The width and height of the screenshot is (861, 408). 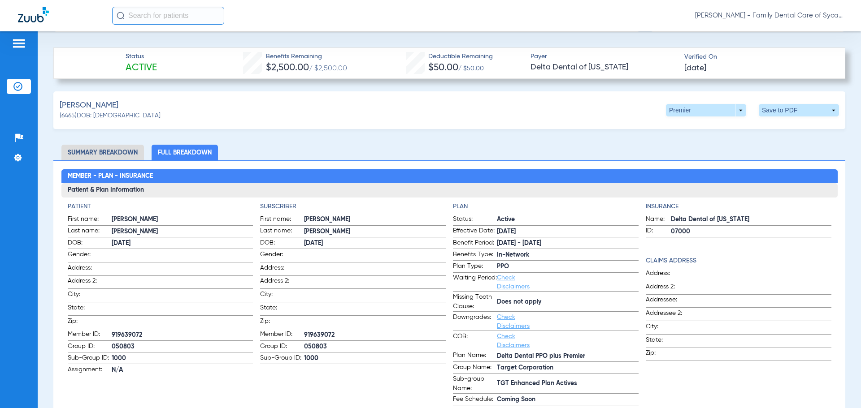 I want to click on img: Search Icon, so click(x=121, y=16).